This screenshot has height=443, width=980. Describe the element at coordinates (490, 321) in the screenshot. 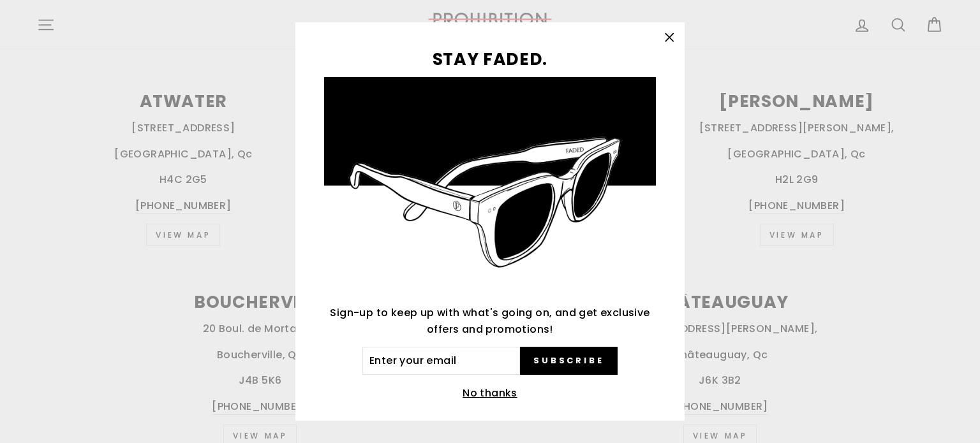

I see `p: Sign-up to keep up with what's going on, and get exclusive offers and promotions!` at that location.